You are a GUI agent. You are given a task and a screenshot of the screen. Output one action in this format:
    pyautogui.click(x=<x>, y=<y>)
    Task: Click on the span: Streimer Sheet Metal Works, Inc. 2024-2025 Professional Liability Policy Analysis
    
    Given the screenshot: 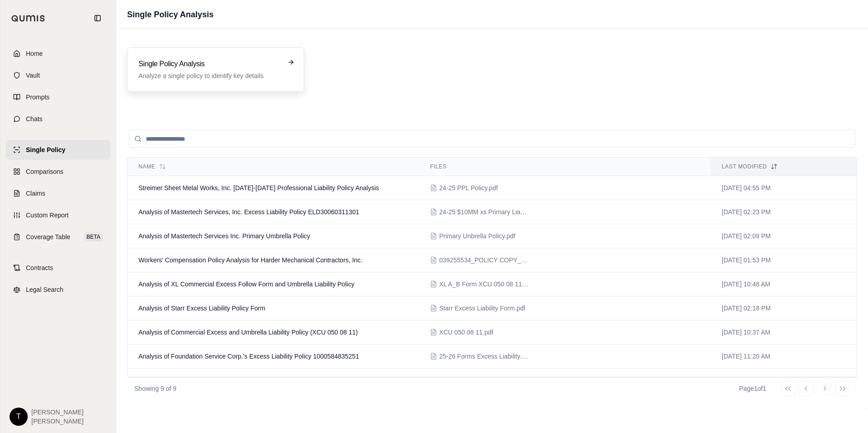 What is the action you would take?
    pyautogui.click(x=259, y=188)
    